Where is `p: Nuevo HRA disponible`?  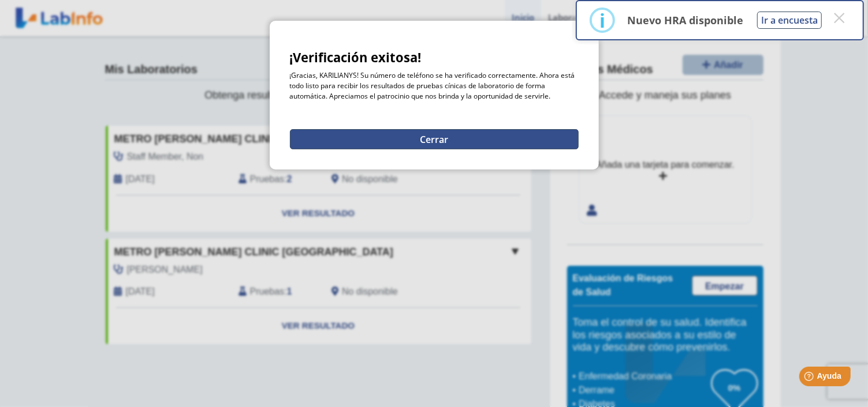
p: Nuevo HRA disponible is located at coordinates (685, 20).